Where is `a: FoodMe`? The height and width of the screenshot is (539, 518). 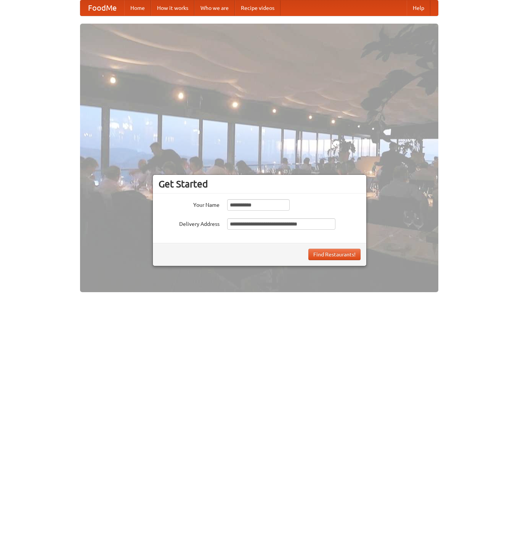 a: FoodMe is located at coordinates (102, 8).